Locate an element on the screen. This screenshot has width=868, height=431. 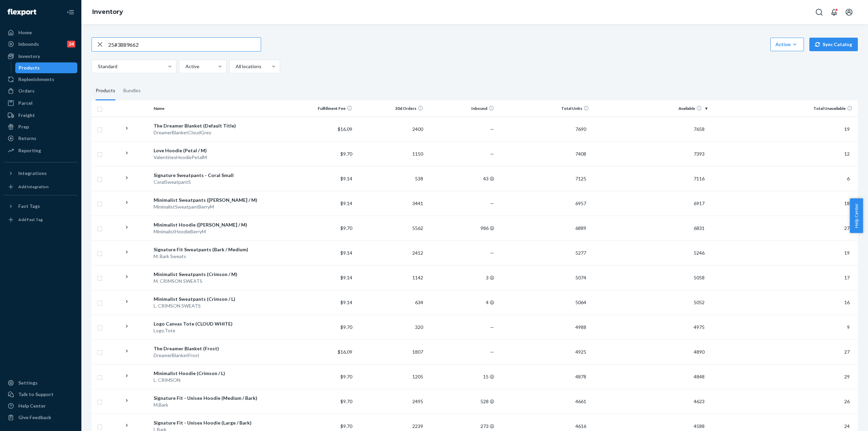
input: All locations is located at coordinates (235, 66).